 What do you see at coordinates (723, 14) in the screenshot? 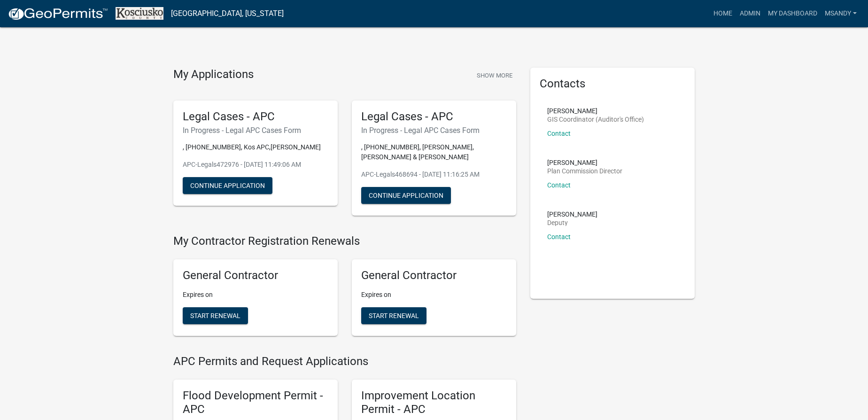
I see `a: Home` at bounding box center [723, 14].